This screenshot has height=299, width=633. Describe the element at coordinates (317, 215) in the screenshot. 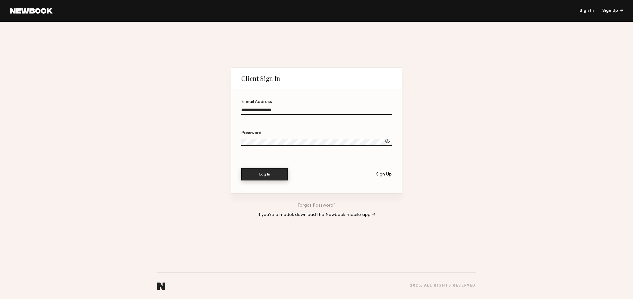

I see `a: If you’re a model, download the Newbook mobile app →` at that location.